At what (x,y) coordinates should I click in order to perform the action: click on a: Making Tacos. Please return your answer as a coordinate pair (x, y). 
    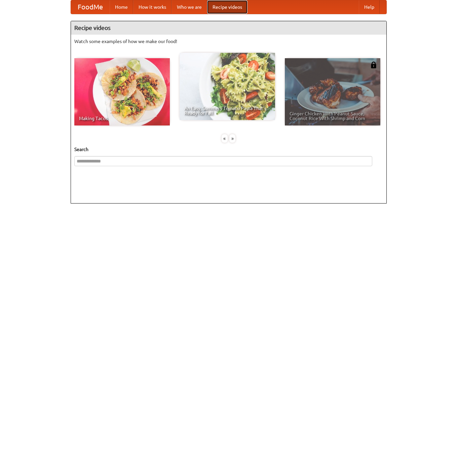
    Looking at the image, I should click on (122, 92).